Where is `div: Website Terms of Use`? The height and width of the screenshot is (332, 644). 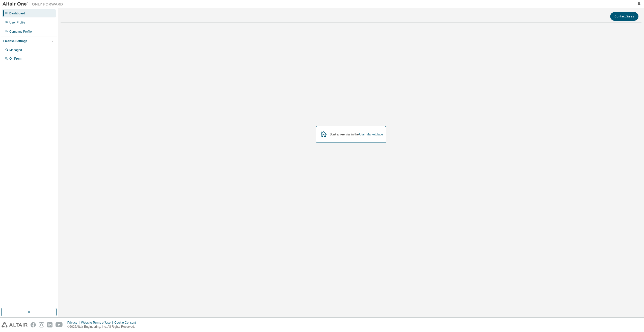
div: Website Terms of Use is located at coordinates (97, 323).